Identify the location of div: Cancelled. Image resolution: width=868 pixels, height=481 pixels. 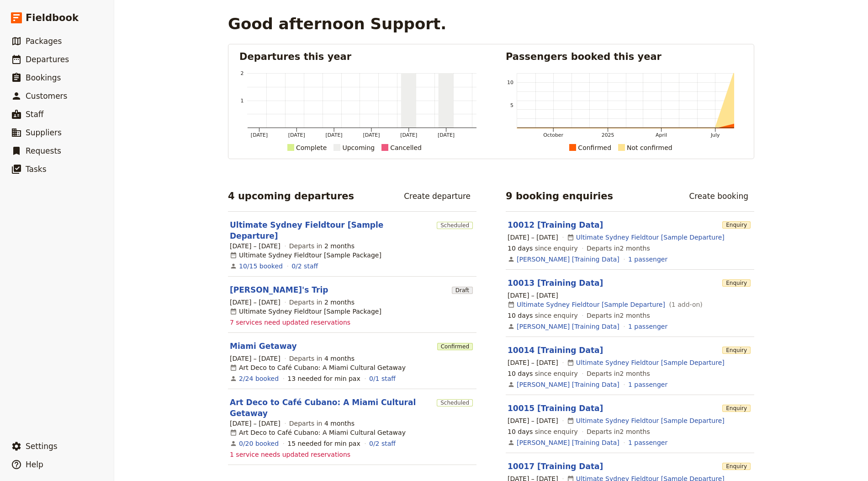
(406, 148).